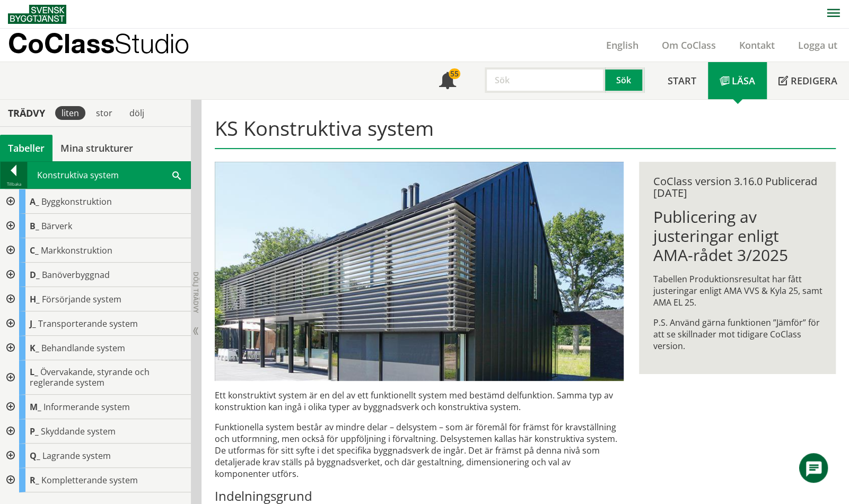 The image size is (849, 504). Describe the element at coordinates (34, 251) in the screenshot. I see `span: C_` at that location.